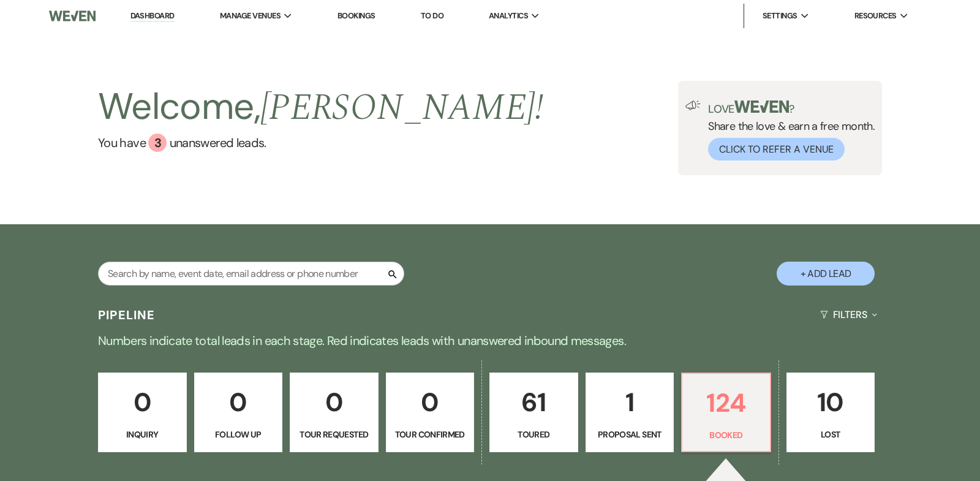 The width and height of the screenshot is (980, 481). What do you see at coordinates (830, 412) in the screenshot?
I see `a: 10Lost` at bounding box center [830, 412].